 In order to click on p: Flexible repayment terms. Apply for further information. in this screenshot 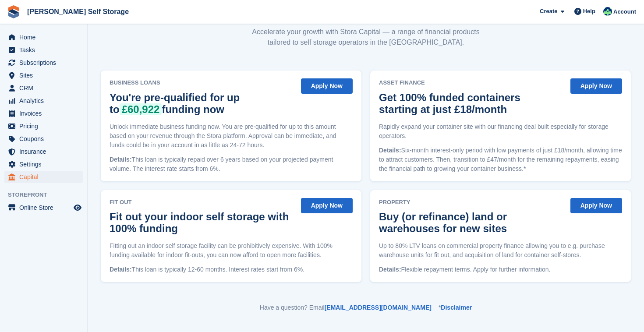, I will do `click(500, 269)`.